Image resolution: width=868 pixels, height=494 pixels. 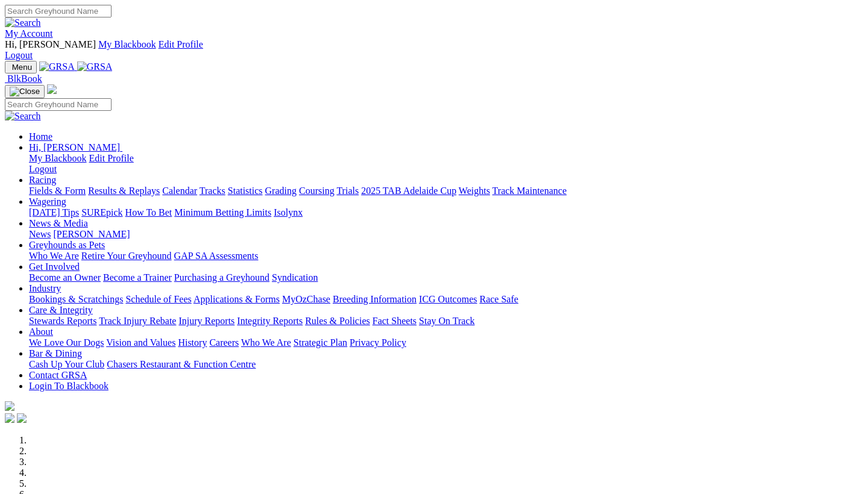 I want to click on a: Track Injury Rebate, so click(x=137, y=321).